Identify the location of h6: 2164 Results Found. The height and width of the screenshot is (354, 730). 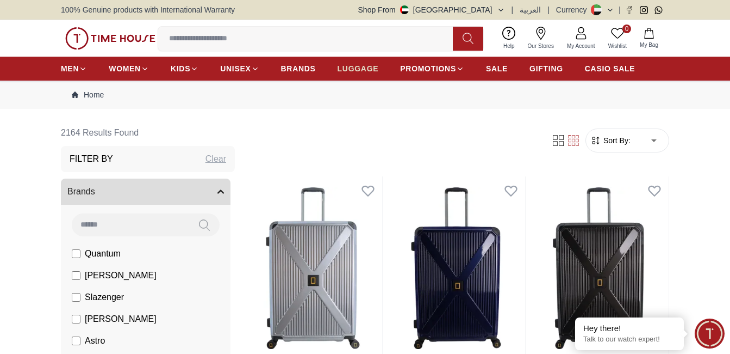
(148, 133).